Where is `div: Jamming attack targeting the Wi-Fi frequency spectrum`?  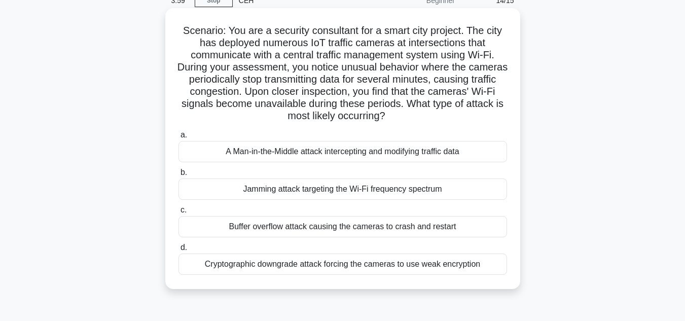
div: Jamming attack targeting the Wi-Fi frequency spectrum is located at coordinates (343, 189).